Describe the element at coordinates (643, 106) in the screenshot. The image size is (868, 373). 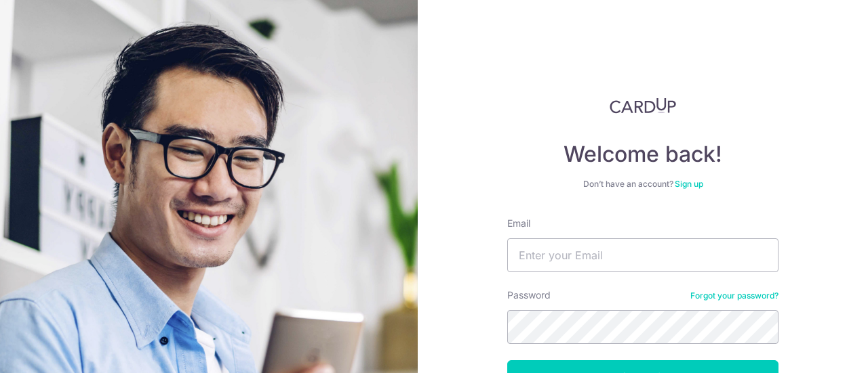
I see `img: CardUp Logo` at that location.